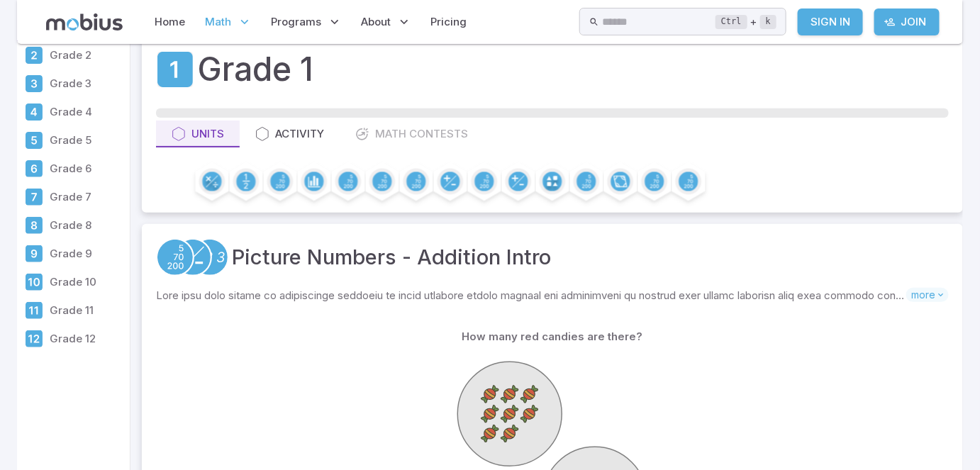  I want to click on p: Lore ipsu dolo sitame co adipiscinge seddoeiu te incid utlabore etdolo magnaal eni adminimveni qu..., so click(532, 295).